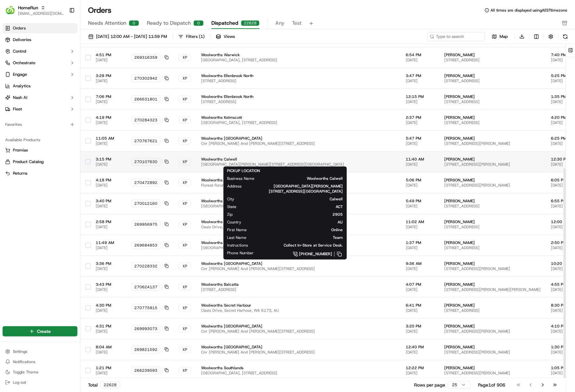  I want to click on button: Create, so click(40, 331).